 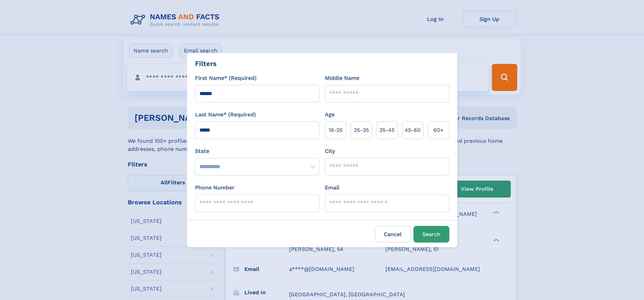 I want to click on span: 18‑25, so click(x=335, y=131).